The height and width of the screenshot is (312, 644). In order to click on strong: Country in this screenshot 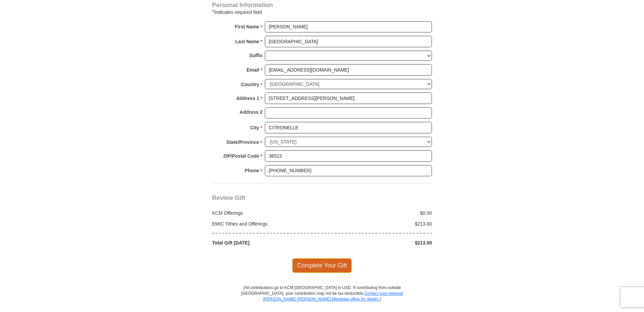, I will do `click(250, 85)`.